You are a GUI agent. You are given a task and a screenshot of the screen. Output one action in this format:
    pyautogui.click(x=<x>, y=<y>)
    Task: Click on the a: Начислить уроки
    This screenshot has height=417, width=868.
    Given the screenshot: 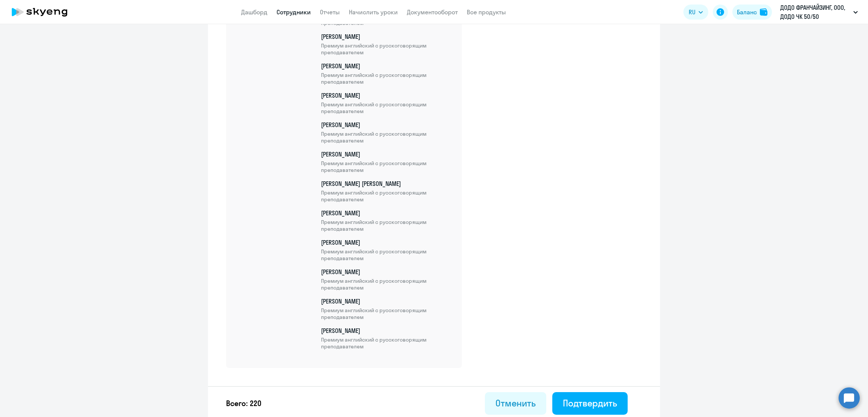 What is the action you would take?
    pyautogui.click(x=373, y=12)
    